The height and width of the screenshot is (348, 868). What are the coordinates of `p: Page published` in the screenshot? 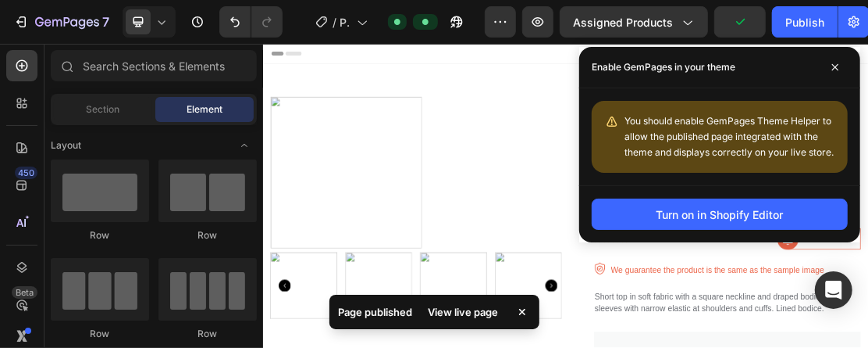 It's located at (376, 312).